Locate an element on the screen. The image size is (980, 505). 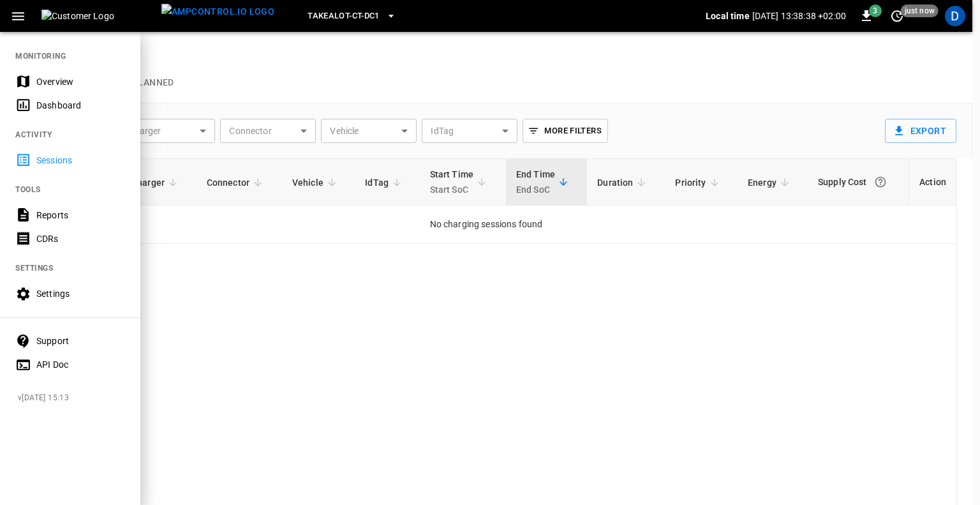
div: CDRs is located at coordinates (81, 238).